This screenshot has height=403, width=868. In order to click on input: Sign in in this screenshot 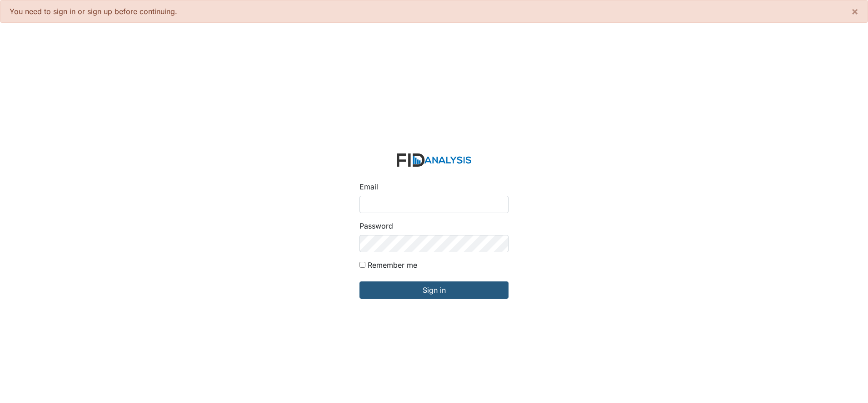, I will do `click(434, 290)`.